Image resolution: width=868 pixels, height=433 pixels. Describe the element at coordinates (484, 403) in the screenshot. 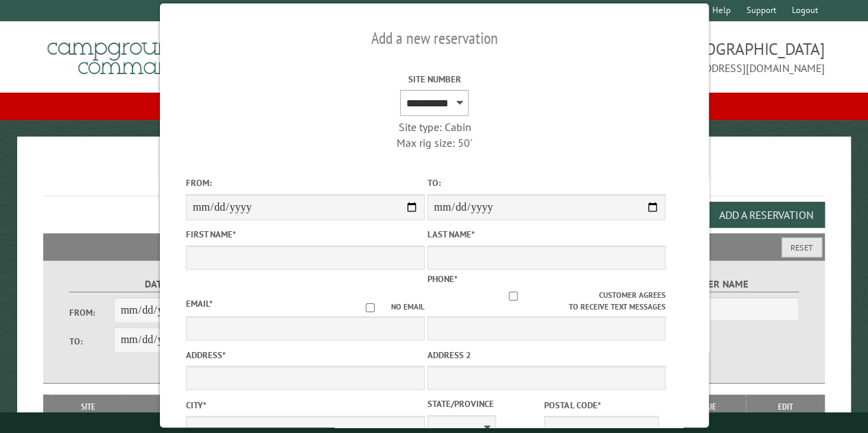

I see `label: State/Province` at that location.